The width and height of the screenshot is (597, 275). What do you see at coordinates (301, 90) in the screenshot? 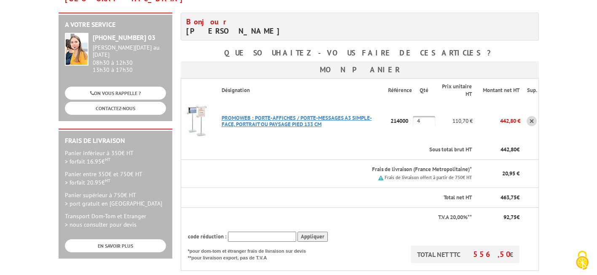
I see `th: Désignation` at bounding box center [301, 90].